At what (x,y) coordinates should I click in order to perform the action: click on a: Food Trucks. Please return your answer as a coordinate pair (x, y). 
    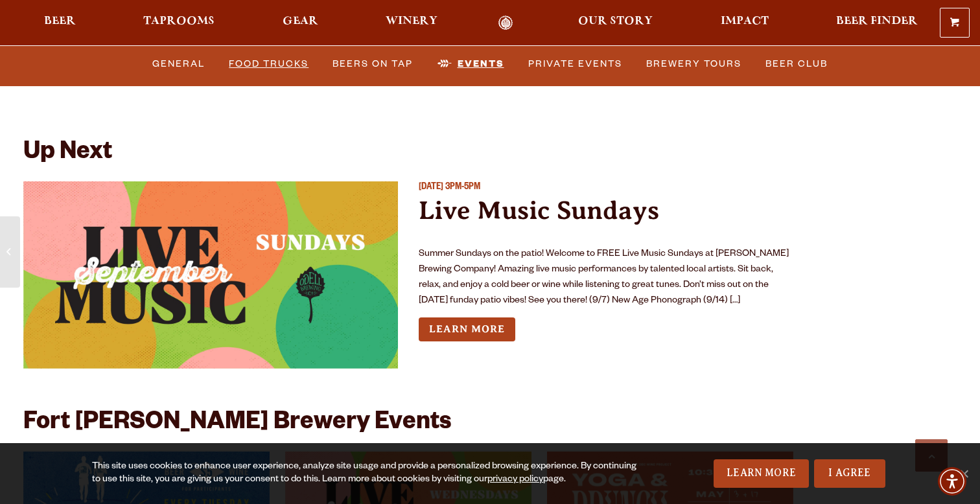
    Looking at the image, I should click on (268, 64).